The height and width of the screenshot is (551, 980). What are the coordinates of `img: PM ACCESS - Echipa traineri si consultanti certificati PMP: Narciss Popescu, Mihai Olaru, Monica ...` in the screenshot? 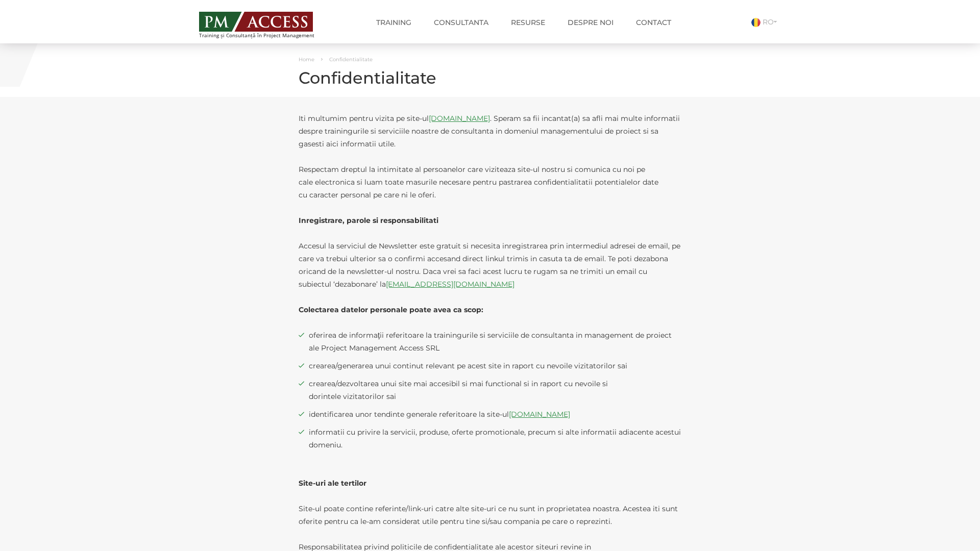 It's located at (256, 21).